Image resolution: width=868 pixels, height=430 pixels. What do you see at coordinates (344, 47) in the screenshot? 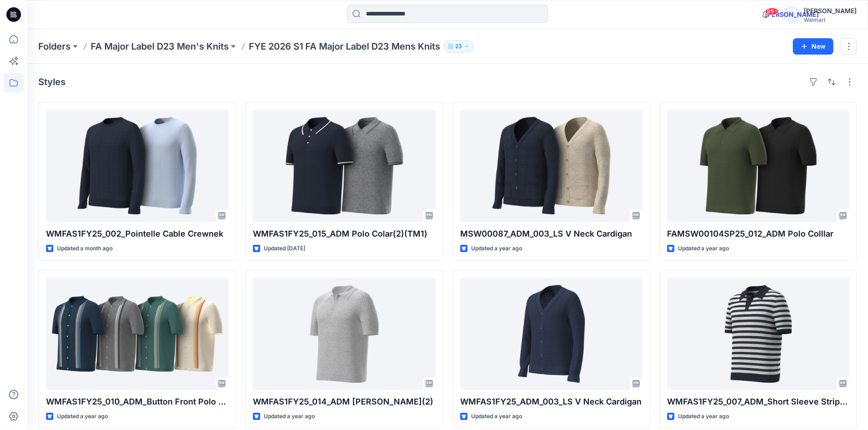
I see `p: FYE 2026 S1 FA Major Label D23 Mens Knits` at bounding box center [344, 47].